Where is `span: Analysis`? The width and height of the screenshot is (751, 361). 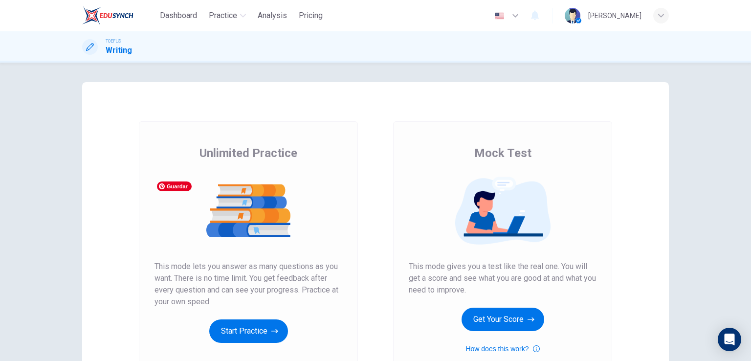 span: Analysis is located at coordinates (273, 16).